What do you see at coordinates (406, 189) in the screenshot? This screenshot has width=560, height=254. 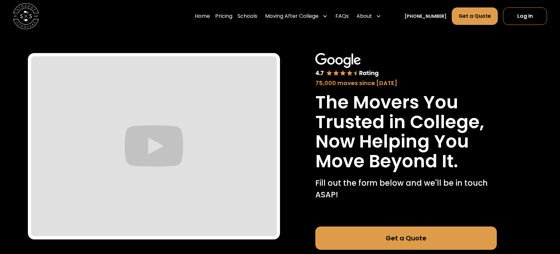 I see `p: Fill out the form below and we'll be in touch ASAP!` at bounding box center [406, 189].